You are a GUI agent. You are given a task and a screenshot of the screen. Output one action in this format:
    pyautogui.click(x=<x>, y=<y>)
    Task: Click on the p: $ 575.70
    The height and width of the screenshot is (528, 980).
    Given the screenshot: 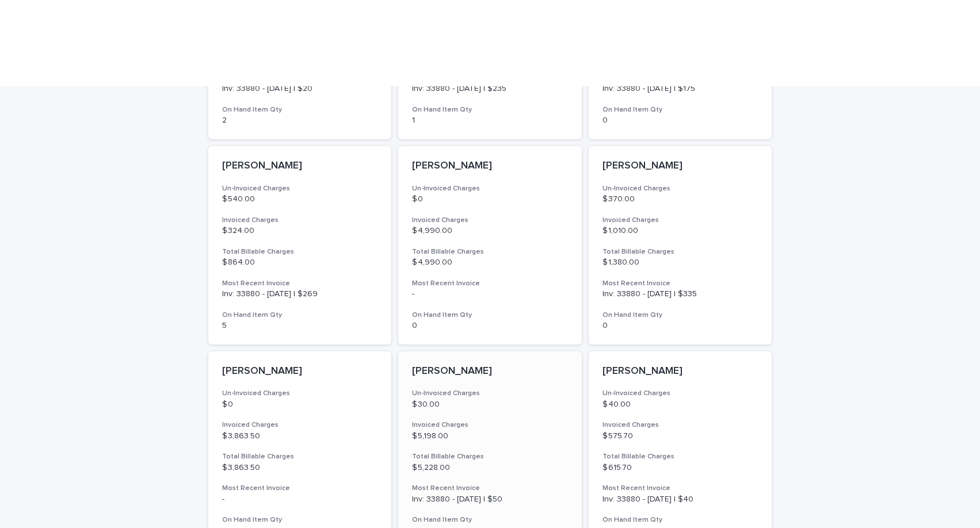 What is the action you would take?
    pyautogui.click(x=680, y=436)
    